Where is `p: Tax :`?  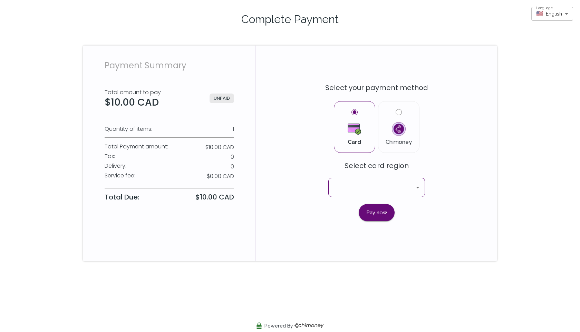 p: Tax : is located at coordinates (110, 156).